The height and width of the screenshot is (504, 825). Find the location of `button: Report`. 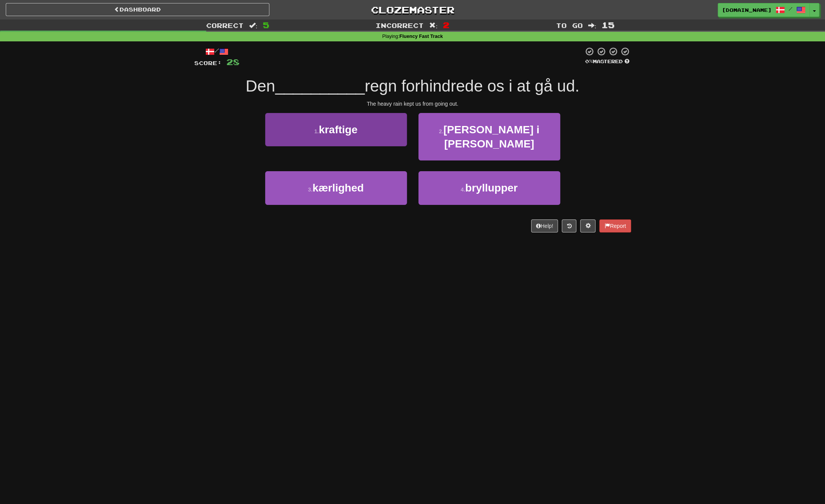

button: Report is located at coordinates (615, 226).